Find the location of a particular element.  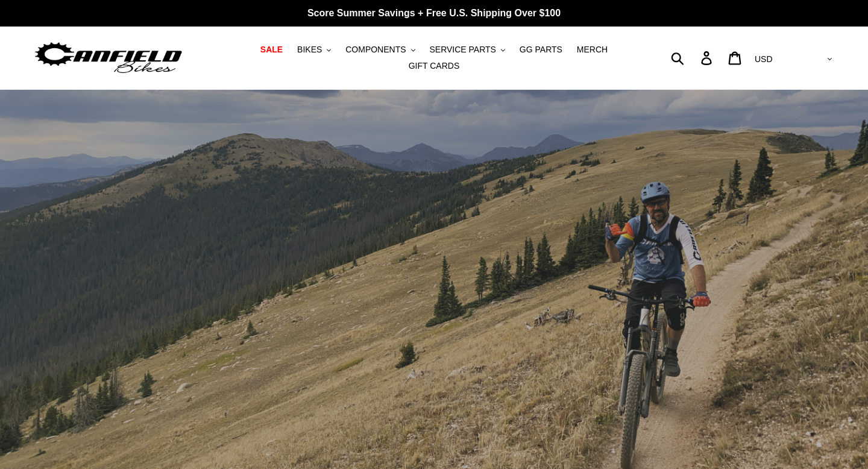

a: SALE is located at coordinates (271, 50).